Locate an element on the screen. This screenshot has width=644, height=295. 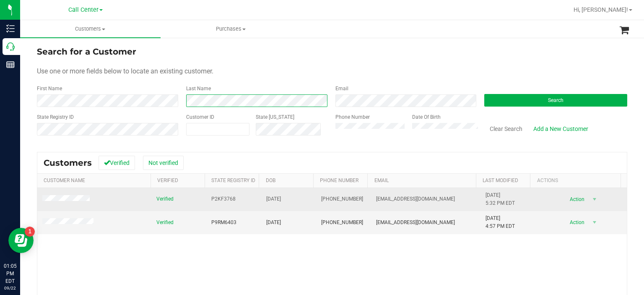
span: 1 is located at coordinates (5, 4).